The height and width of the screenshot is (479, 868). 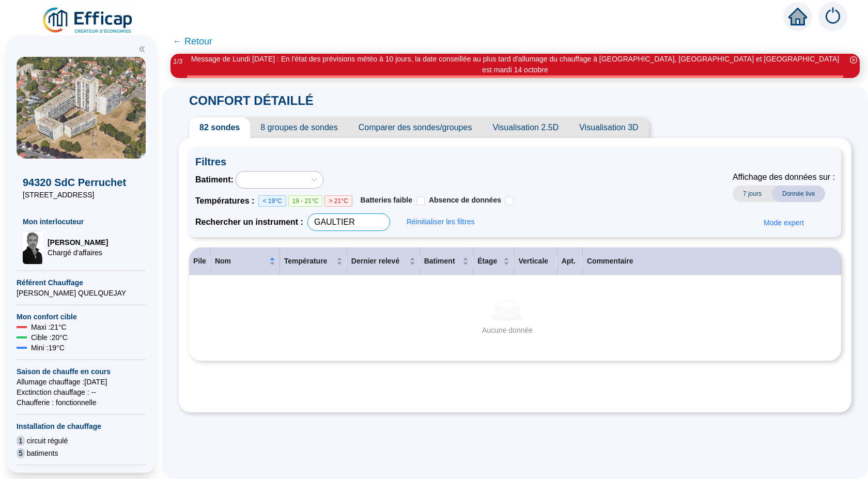 I want to click on th: Nom, so click(x=246, y=262).